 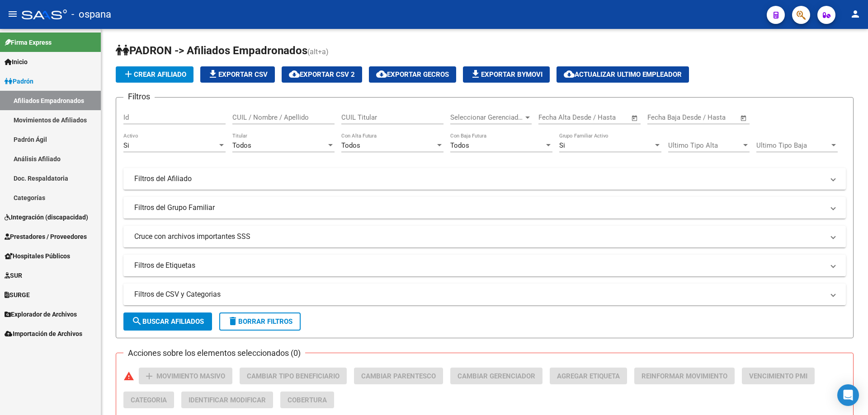 What do you see at coordinates (237, 75) in the screenshot?
I see `span: Exportar CSV` at bounding box center [237, 75].